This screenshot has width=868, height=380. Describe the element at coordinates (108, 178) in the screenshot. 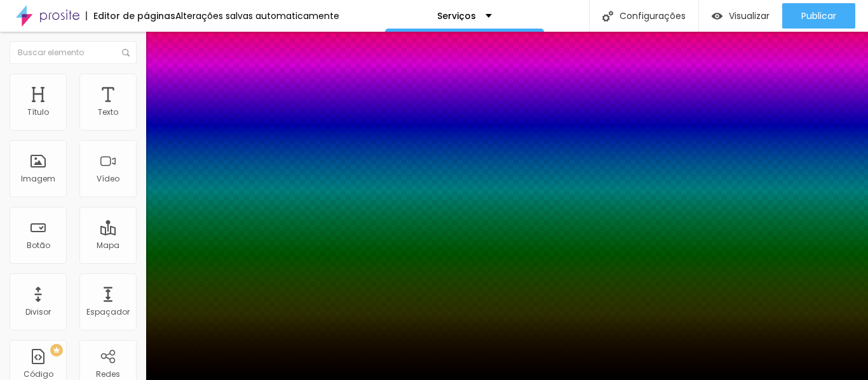

I see `font: Vídeo` at that location.